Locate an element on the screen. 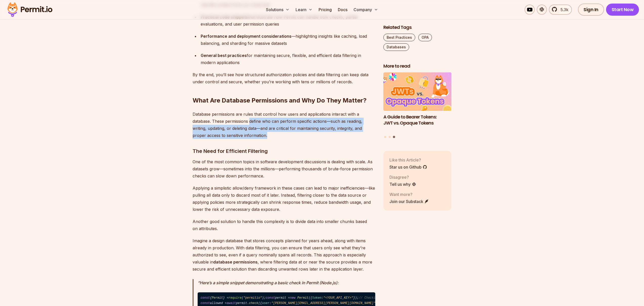  p: Imagine a design database that stores concepts planned for years ahead, along with items already ... is located at coordinates (284, 255).